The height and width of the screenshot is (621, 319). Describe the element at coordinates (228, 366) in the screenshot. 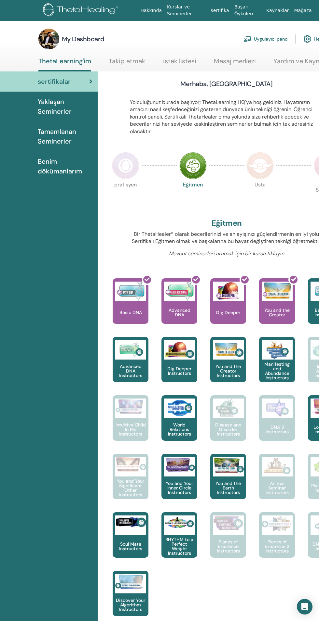

I see `a: You and the Creator Instructors You and the Creator Instructors` at that location.